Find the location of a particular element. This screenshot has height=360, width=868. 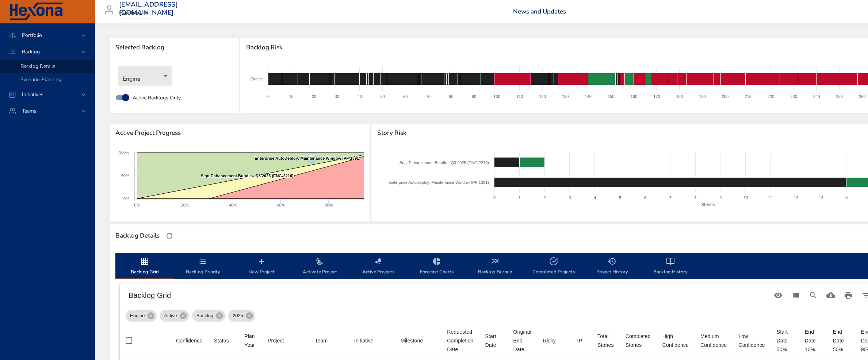

div: Raintree is located at coordinates (134, 13).